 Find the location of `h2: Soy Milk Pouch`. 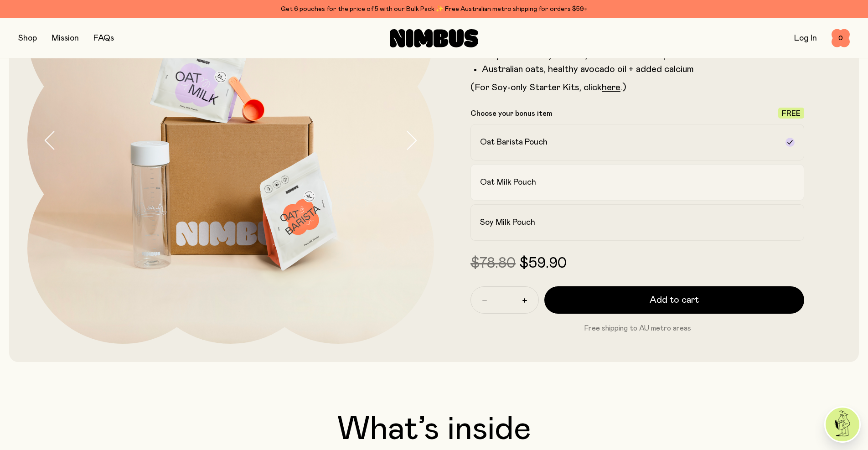

h2: Soy Milk Pouch is located at coordinates (507, 223).